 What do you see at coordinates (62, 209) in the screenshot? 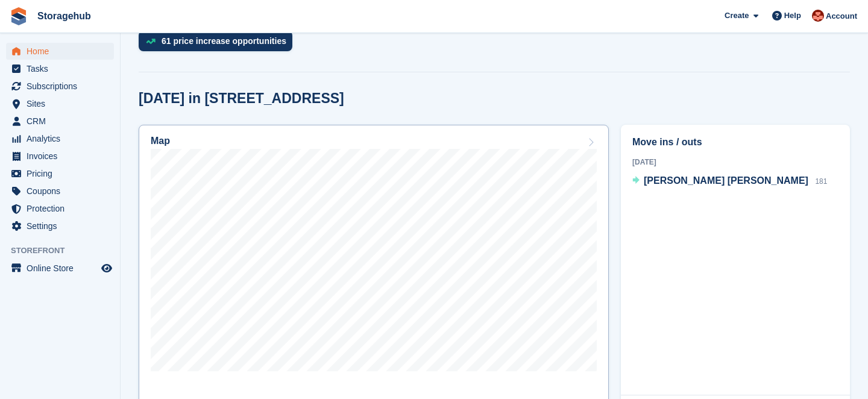
I see `span: Protection` at bounding box center [62, 209].